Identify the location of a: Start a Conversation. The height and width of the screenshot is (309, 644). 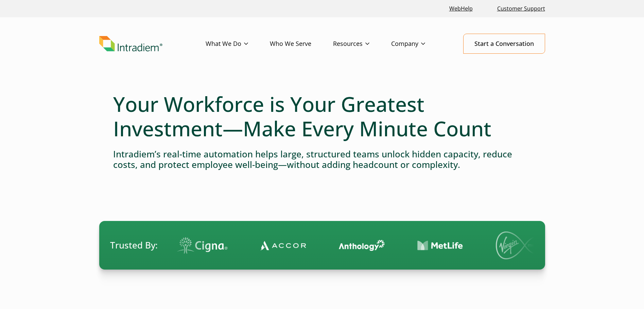
(504, 43).